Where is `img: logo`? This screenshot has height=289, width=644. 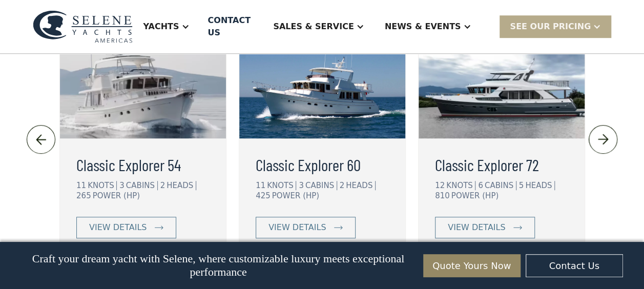
img: logo is located at coordinates (83, 26).